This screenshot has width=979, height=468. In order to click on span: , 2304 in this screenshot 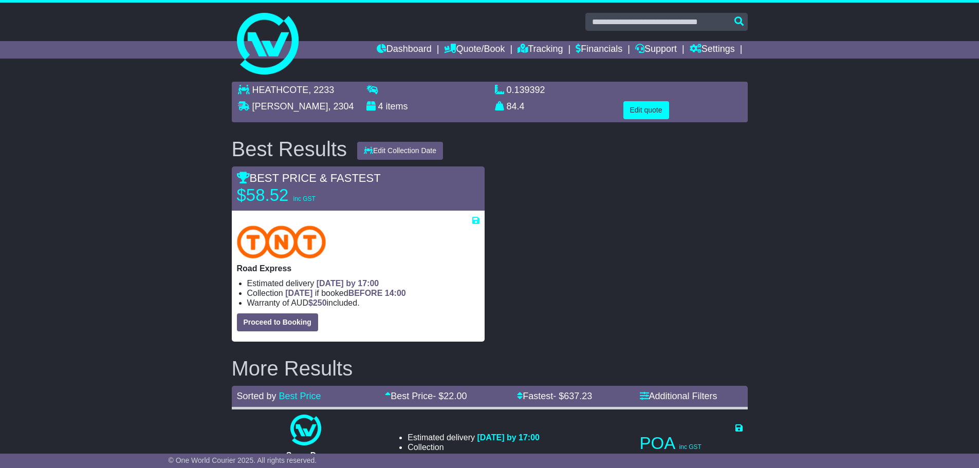, I will do `click(341, 106)`.